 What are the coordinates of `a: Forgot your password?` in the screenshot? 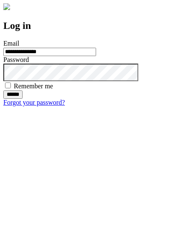 It's located at (34, 102).